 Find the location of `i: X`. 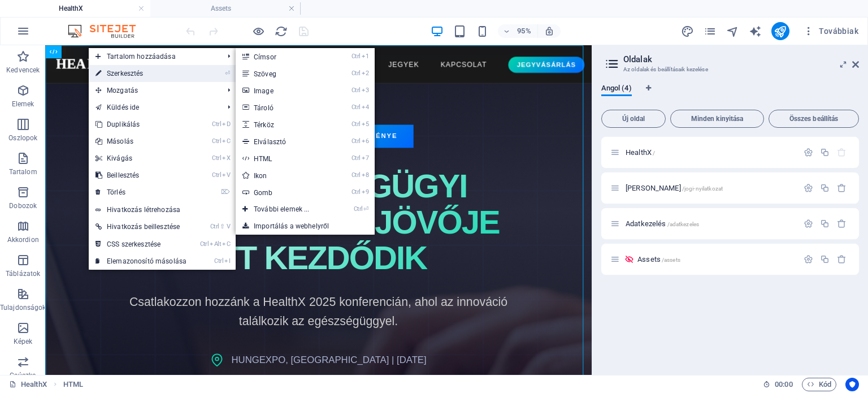

i: X is located at coordinates (226, 158).